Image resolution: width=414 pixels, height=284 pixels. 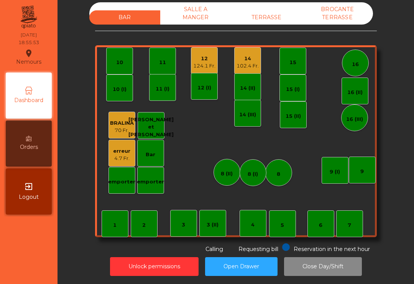 What do you see at coordinates (227, 174) in the screenshot?
I see `div: 8 (II)` at bounding box center [227, 174].